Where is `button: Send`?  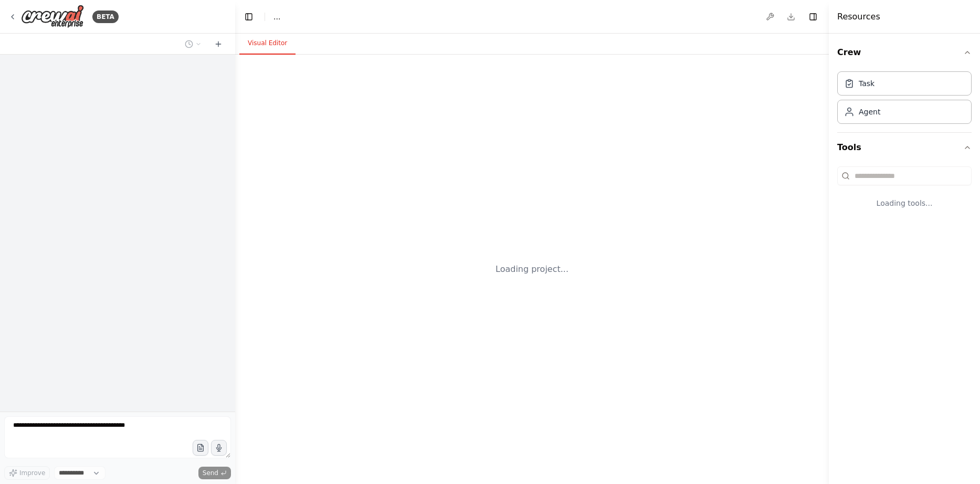
button: Send is located at coordinates (215, 472).